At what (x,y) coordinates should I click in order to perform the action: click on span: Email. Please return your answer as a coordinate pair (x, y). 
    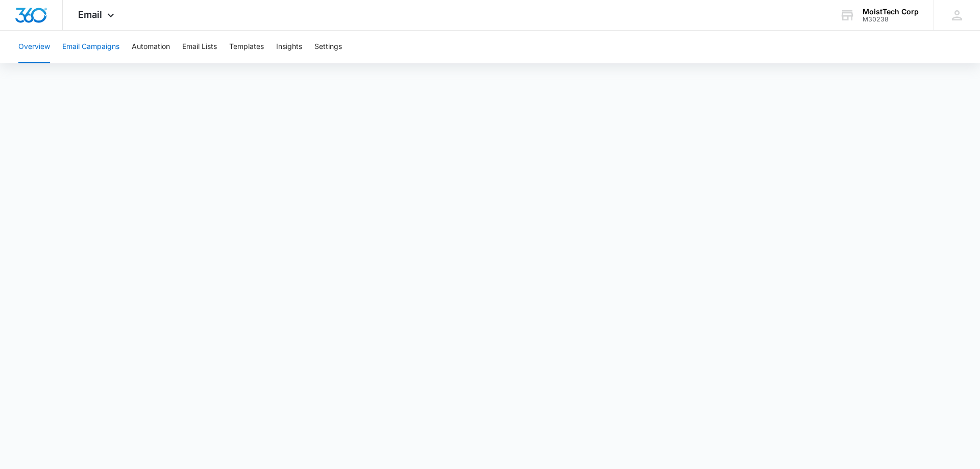
    Looking at the image, I should click on (89, 14).